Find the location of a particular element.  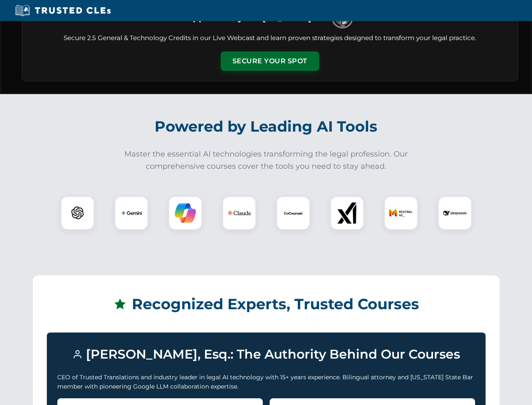

h2: Recognized Experts, Trusted Courses is located at coordinates (266, 304).